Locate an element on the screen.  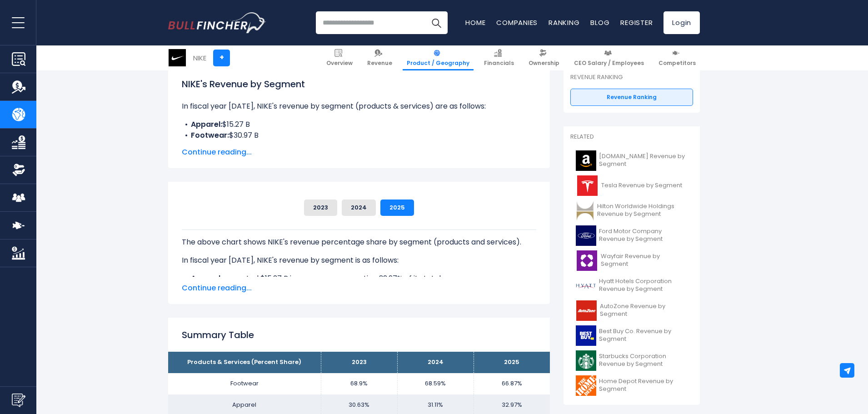
th: Products & Services (Percent Share) is located at coordinates (245, 362).